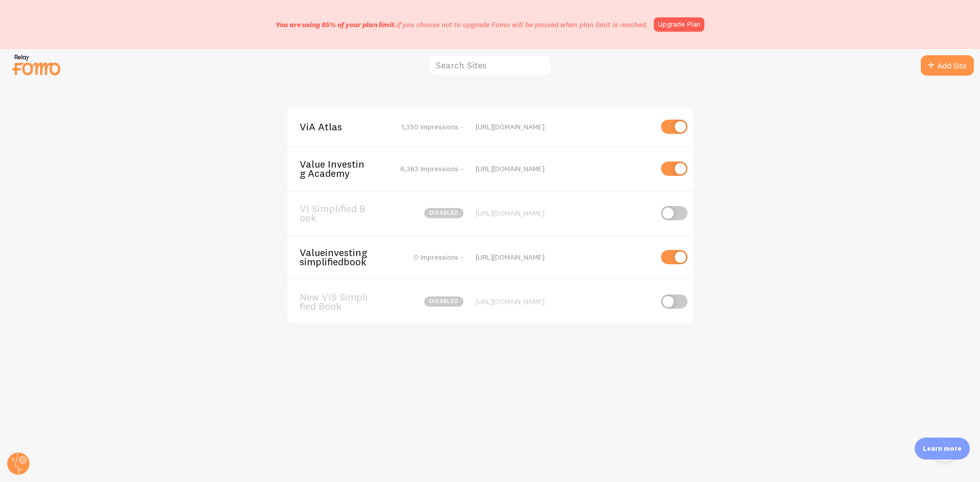  What do you see at coordinates (341, 257) in the screenshot?
I see `span: Valueinvestingsimplifiedbook` at bounding box center [341, 257].